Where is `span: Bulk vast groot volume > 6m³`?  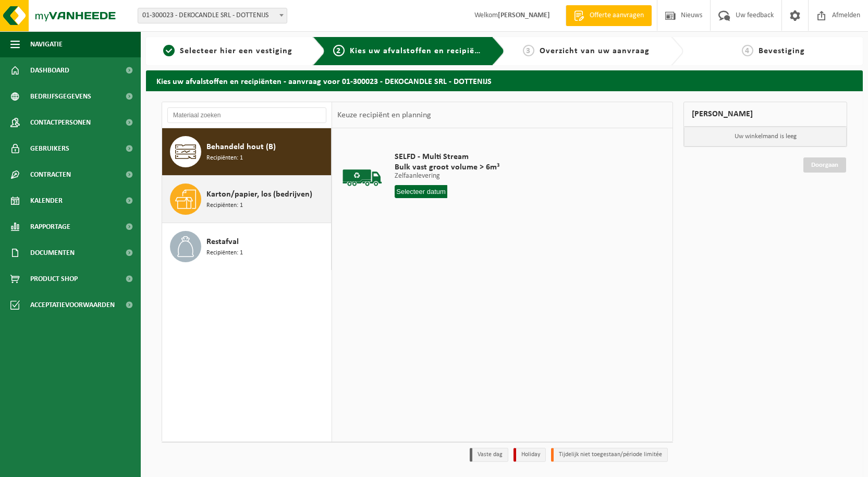 span: Bulk vast groot volume > 6m³ is located at coordinates (447, 168).